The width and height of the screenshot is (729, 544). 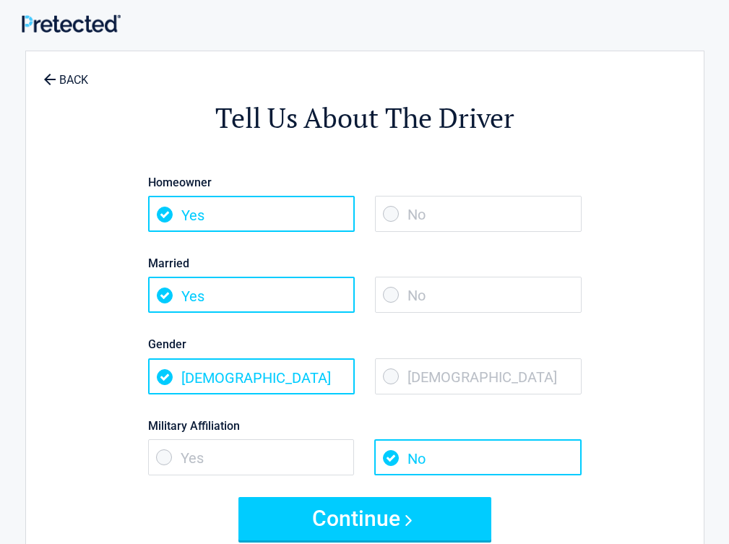 I want to click on img: Main Logo, so click(x=71, y=23).